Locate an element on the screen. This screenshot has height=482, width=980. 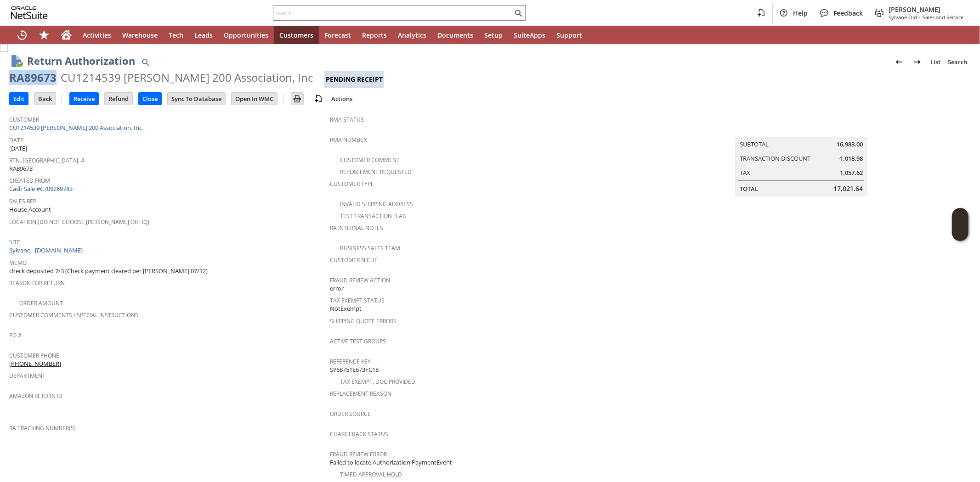
span: Sylvane Old is located at coordinates (902, 17).